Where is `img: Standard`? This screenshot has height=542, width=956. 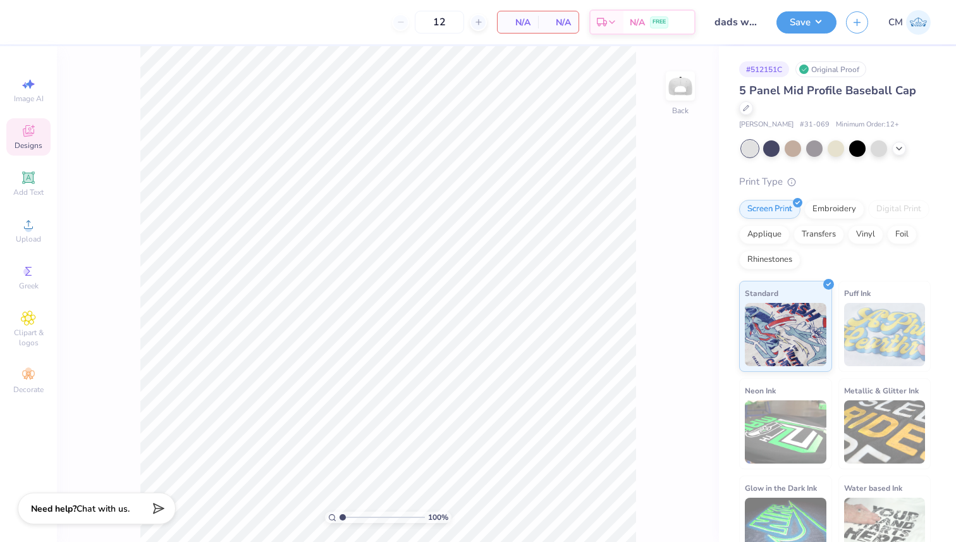
img: Standard is located at coordinates (785, 334).